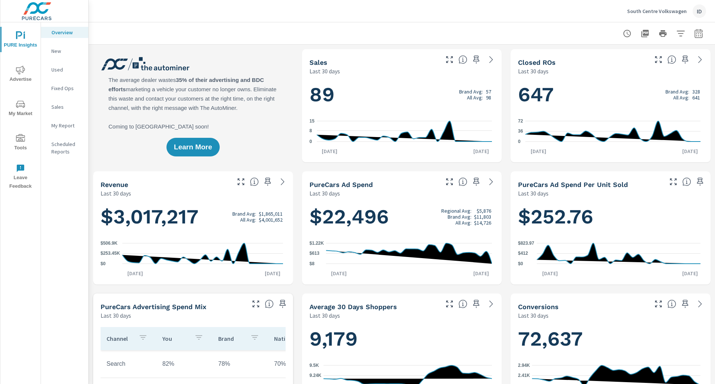 This screenshot has width=715, height=384. What do you see at coordinates (680, 33) in the screenshot?
I see `button: Apply Filters` at bounding box center [680, 33].